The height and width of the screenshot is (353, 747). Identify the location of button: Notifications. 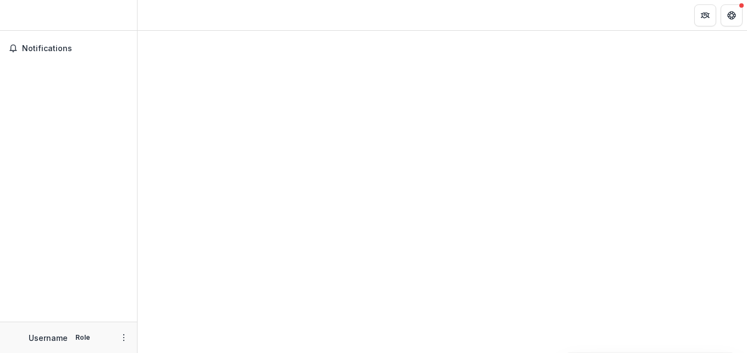
(68, 48).